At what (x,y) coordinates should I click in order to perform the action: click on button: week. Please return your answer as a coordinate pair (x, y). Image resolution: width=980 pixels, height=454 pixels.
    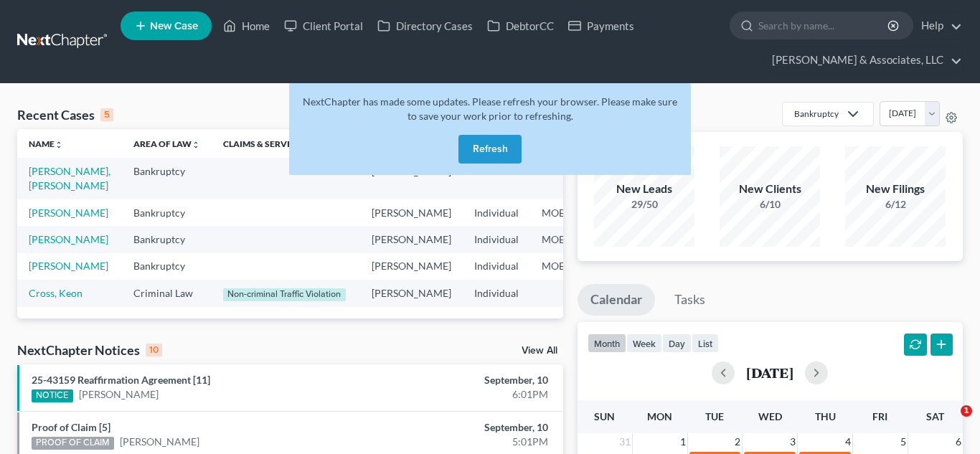
    Looking at the image, I should click on (644, 343).